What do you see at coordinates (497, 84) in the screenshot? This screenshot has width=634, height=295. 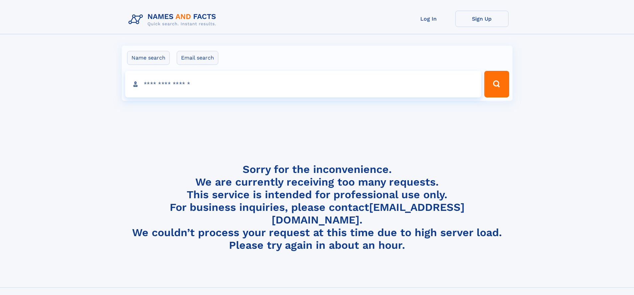 I see `button: Search Button` at bounding box center [497, 84].